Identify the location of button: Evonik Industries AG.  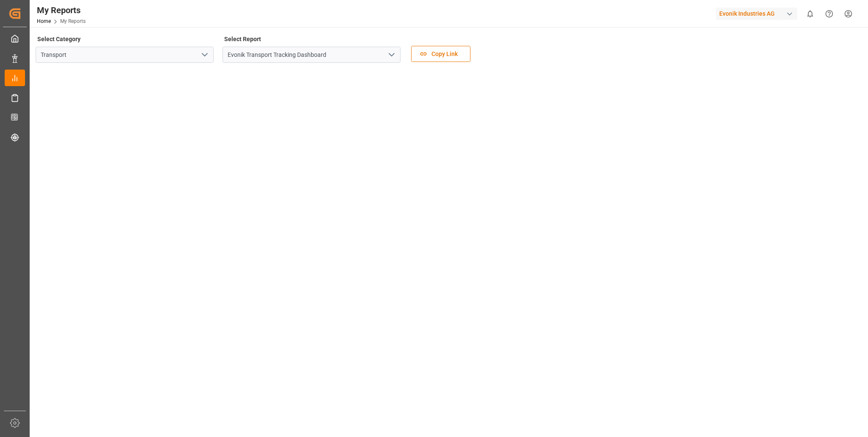
(759, 14).